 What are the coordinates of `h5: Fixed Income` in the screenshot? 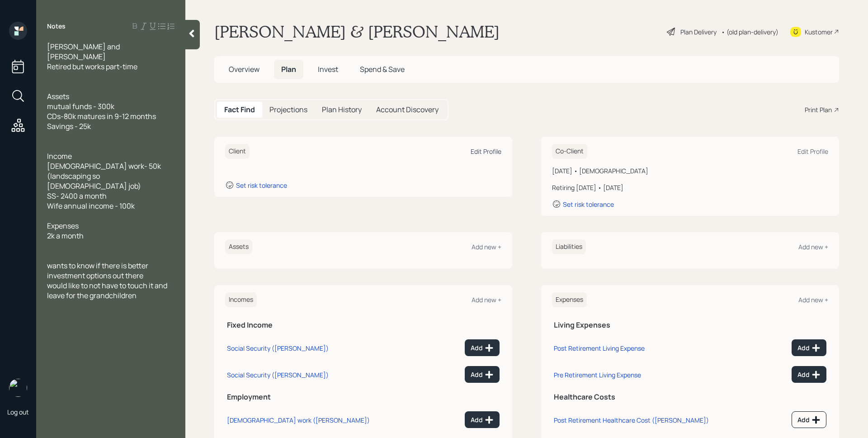 It's located at (363, 325).